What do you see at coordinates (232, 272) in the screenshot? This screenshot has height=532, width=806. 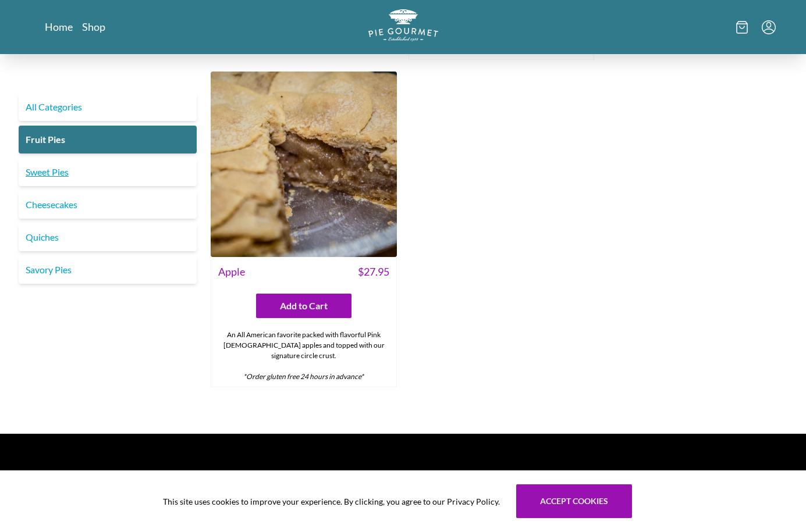 I see `span: Apple` at bounding box center [232, 272].